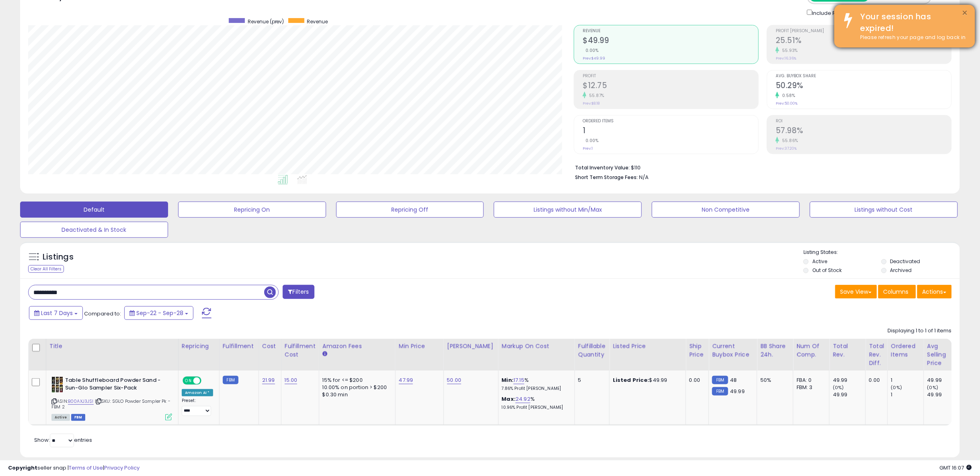 Image resolution: width=980 pixels, height=476 pixels. Describe the element at coordinates (86, 467) in the screenshot. I see `a: Terms of Use` at that location.